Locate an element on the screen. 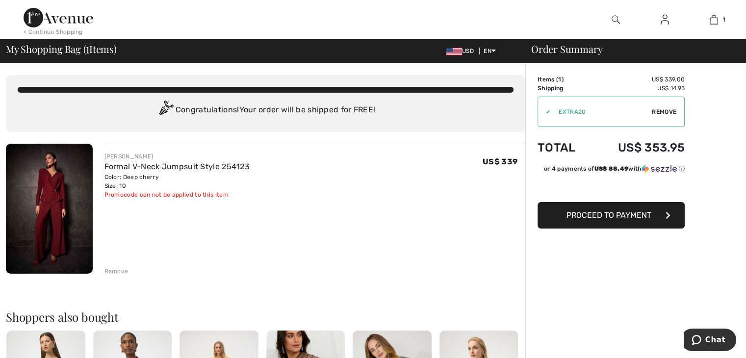 The height and width of the screenshot is (358, 746). button: Proceed to Payment is located at coordinates (611, 215).